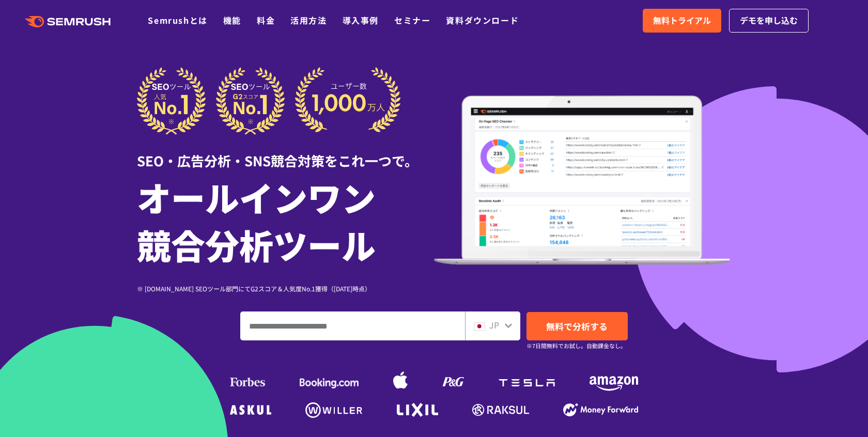 The width and height of the screenshot is (868, 437). What do you see at coordinates (308, 20) in the screenshot?
I see `a: 活用方法` at bounding box center [308, 20].